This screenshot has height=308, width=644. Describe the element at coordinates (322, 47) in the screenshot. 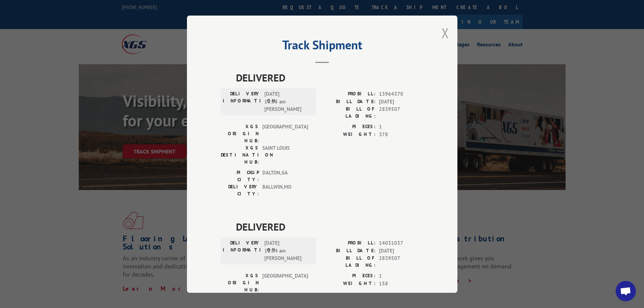

I see `h2: Track Shipment` at that location.